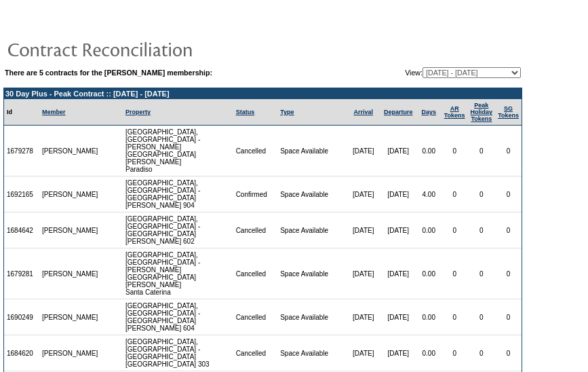 The image size is (588, 372). Describe the element at coordinates (138, 112) in the screenshot. I see `a: Property` at that location.